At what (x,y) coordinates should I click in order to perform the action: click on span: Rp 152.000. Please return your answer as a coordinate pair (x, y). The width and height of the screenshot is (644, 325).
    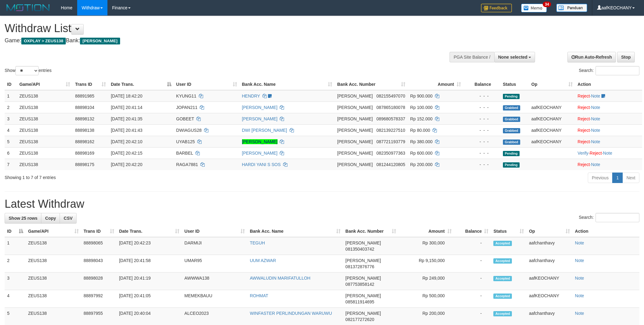
    Looking at the image, I should click on (421, 119).